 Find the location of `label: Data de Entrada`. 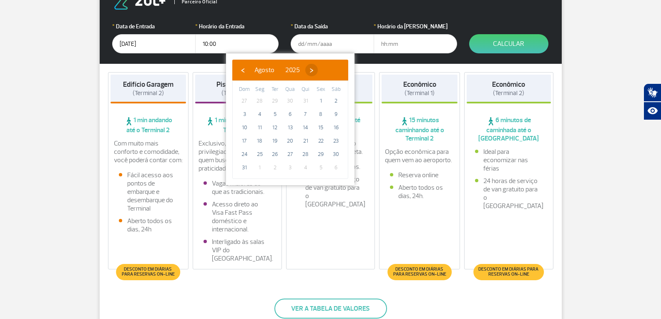

label: Data de Entrada is located at coordinates (154, 26).